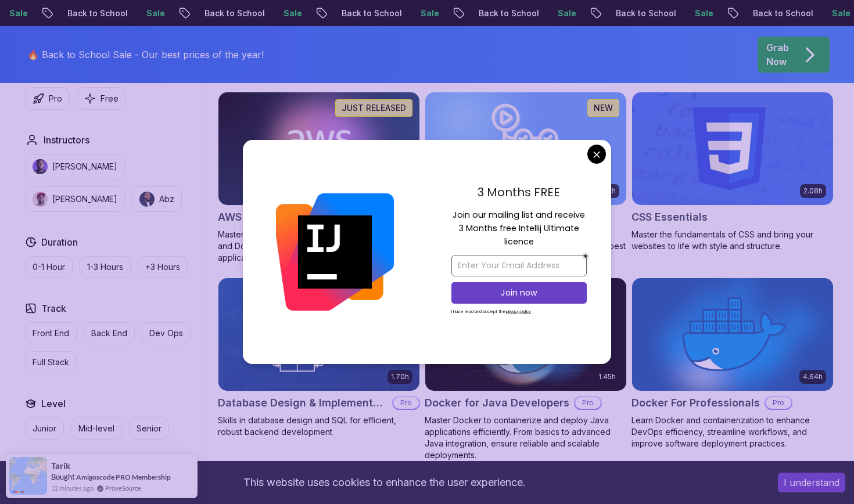  I want to click on h2: CSS Essentials, so click(670, 217).